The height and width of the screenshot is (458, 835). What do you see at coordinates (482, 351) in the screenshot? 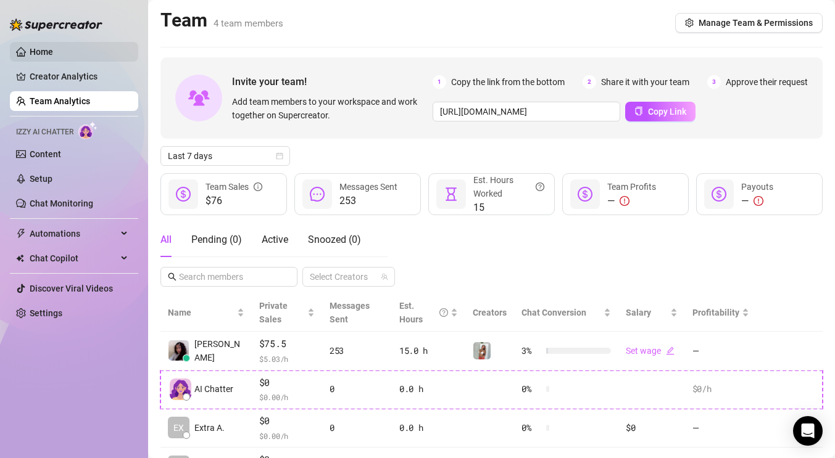
I see `img: Zuri` at bounding box center [482, 351].